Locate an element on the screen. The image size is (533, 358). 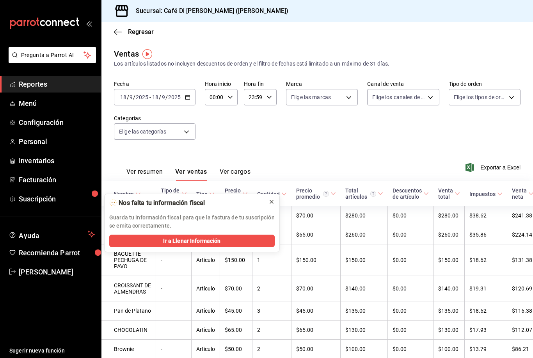
label: Hora inicio is located at coordinates (221, 84).